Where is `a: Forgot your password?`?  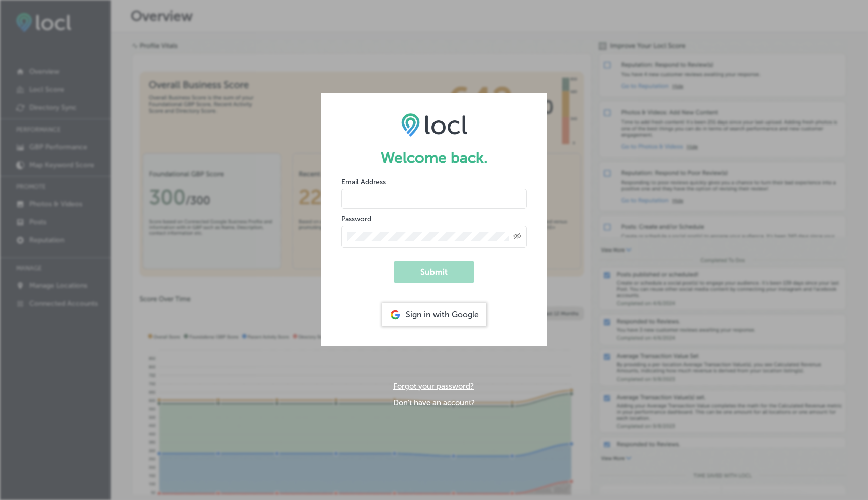 a: Forgot your password? is located at coordinates (433, 386).